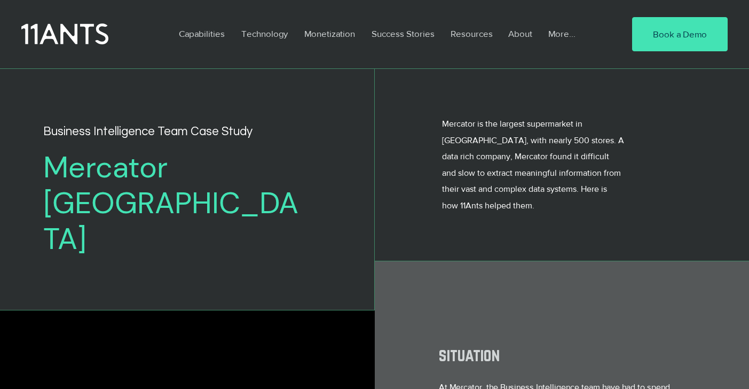  Describe the element at coordinates (385, 34) in the screenshot. I see `nav: Site` at that location.